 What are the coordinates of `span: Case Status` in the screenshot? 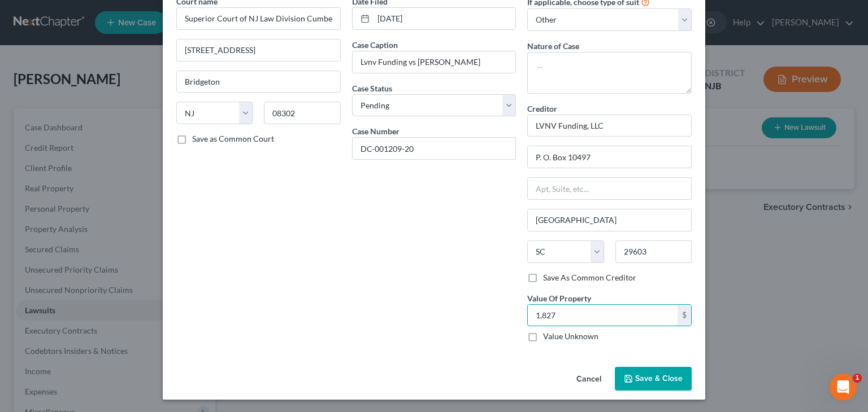 It's located at (372, 88).